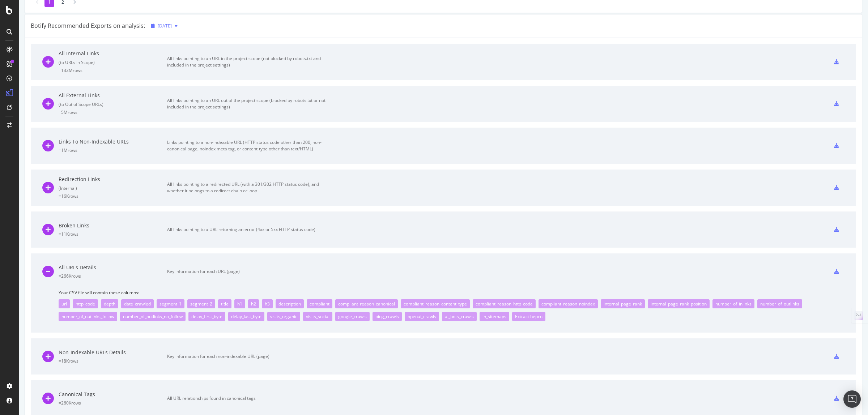 The height and width of the screenshot is (415, 868). What do you see at coordinates (113, 276) in the screenshot?
I see `div: = 266K rows` at bounding box center [113, 276].